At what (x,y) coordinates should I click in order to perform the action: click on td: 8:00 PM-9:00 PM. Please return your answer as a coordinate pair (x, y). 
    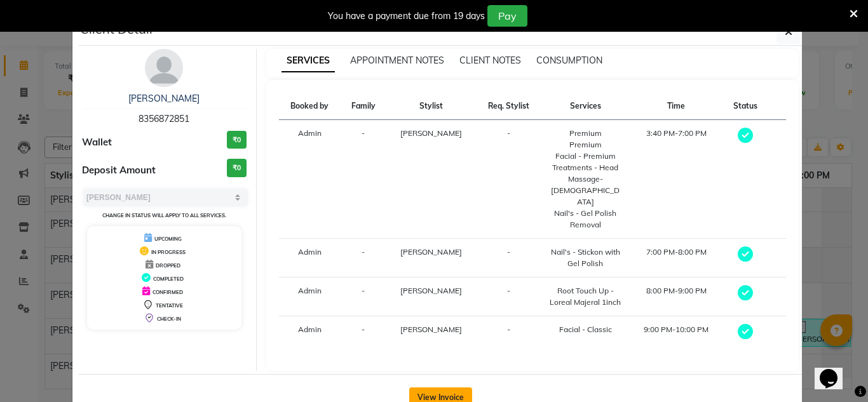
    Looking at the image, I should click on (676, 297).